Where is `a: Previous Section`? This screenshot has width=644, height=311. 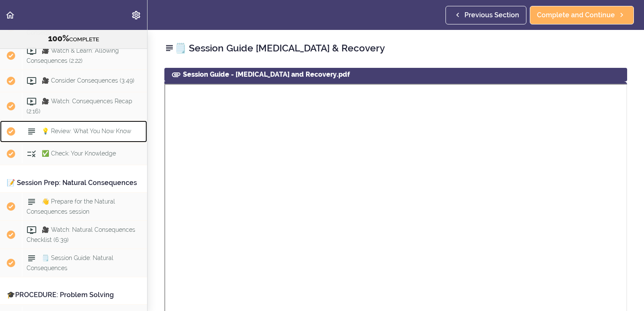
a: Previous Section is located at coordinates (486, 15).